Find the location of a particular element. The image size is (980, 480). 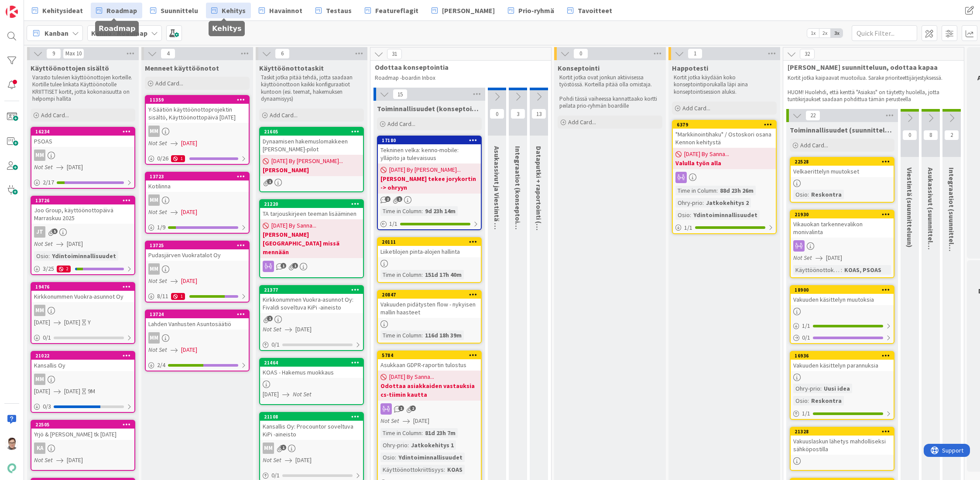

div: 13724 is located at coordinates (199, 314).